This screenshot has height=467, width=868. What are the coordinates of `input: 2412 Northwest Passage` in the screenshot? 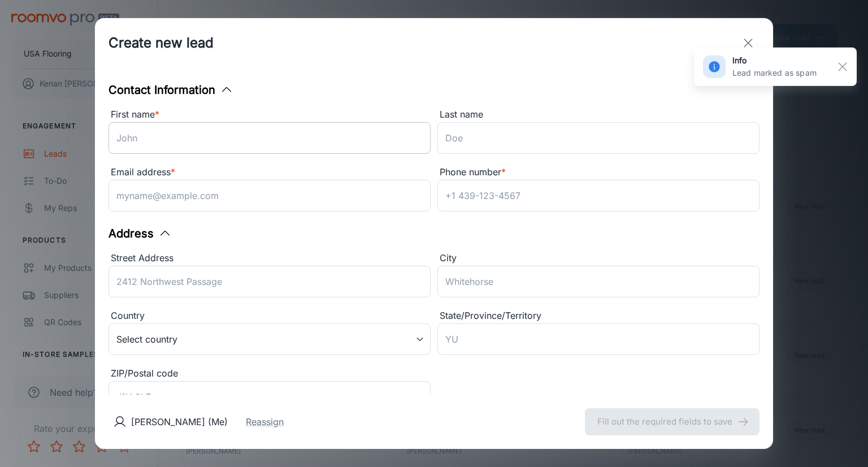 It's located at (270, 281).